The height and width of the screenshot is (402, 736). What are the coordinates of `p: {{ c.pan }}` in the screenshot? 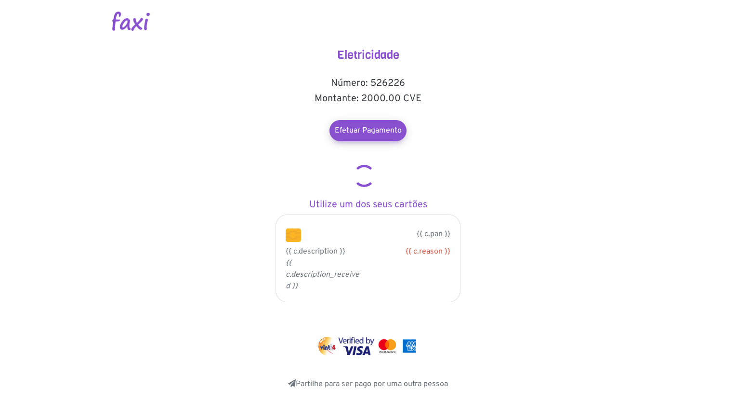 It's located at (383, 234).